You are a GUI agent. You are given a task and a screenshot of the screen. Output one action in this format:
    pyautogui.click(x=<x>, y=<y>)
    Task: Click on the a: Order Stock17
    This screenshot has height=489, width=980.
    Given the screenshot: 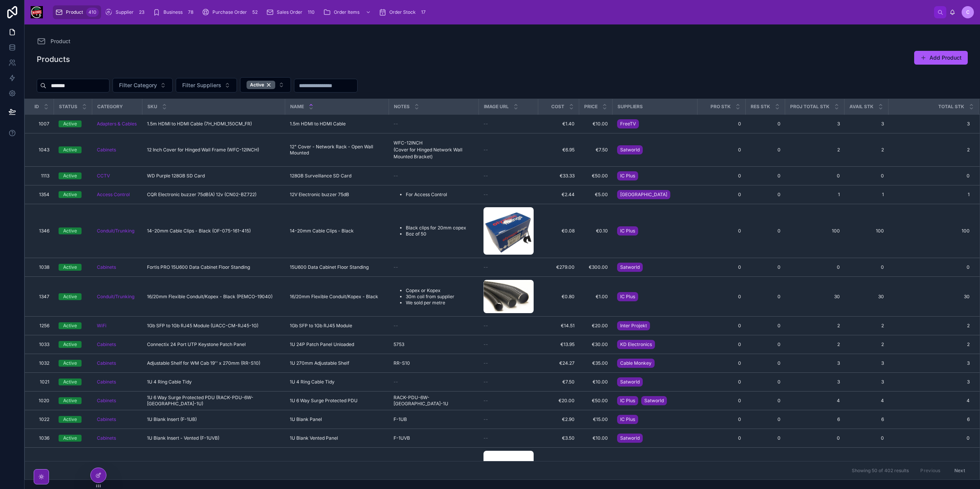 What is the action you would take?
    pyautogui.click(x=403, y=12)
    